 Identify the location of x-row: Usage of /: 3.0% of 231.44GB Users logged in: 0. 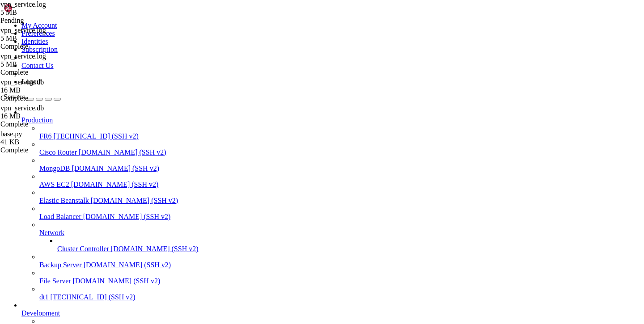
(265, 74).